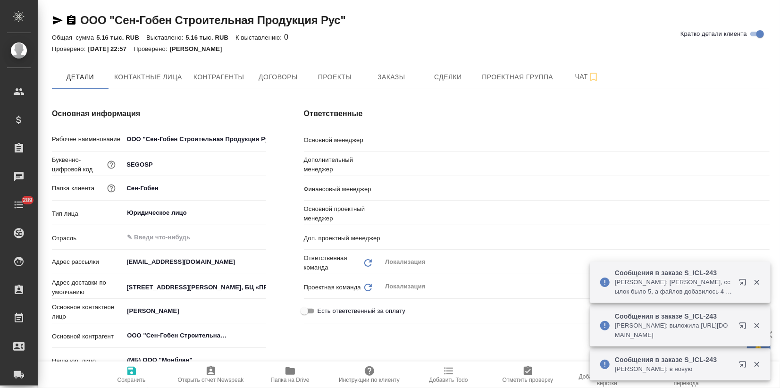  Describe the element at coordinates (278, 77) in the screenshot. I see `span: Договоры` at that location.